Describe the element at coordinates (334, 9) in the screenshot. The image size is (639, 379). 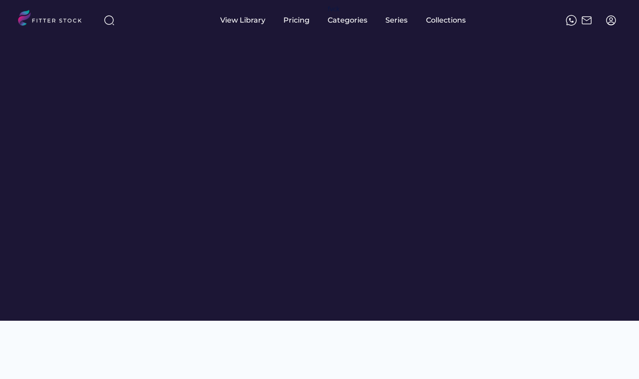
I see `div: fvck` at that location.